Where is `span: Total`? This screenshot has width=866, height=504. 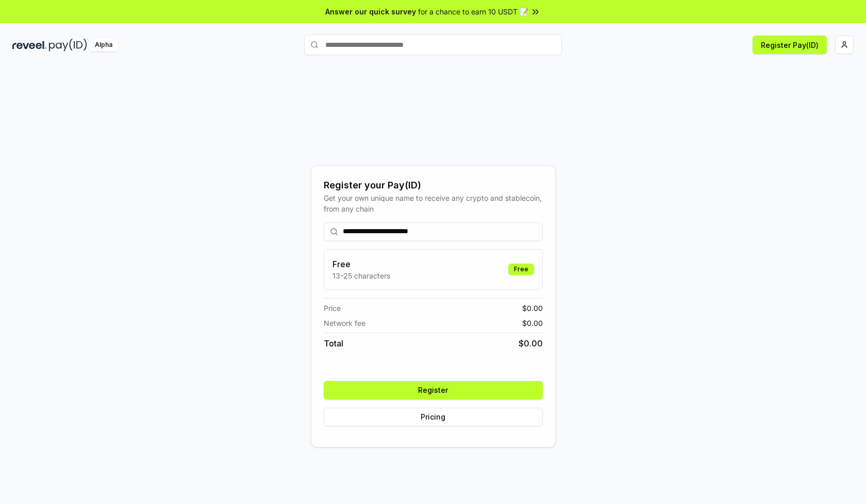
span: Total is located at coordinates (333, 343).